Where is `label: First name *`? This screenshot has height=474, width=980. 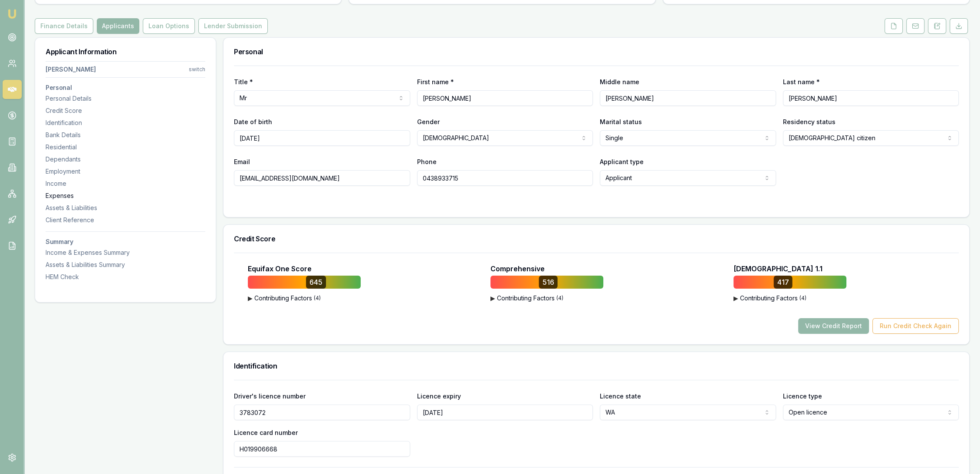 label: First name * is located at coordinates (435, 81).